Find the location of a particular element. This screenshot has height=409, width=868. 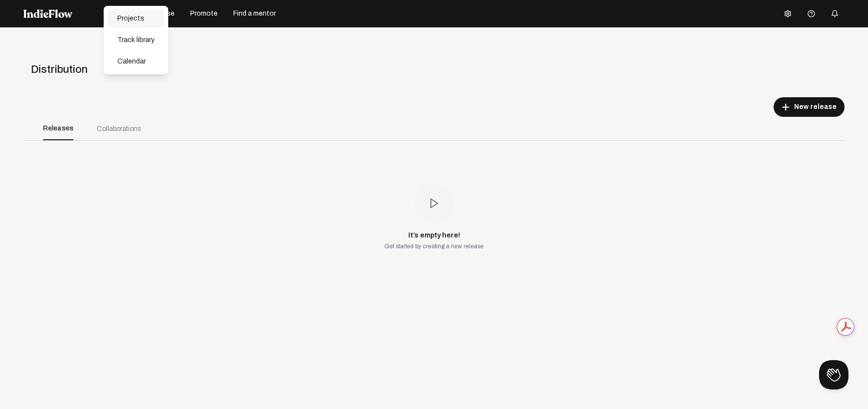

span: Distribution is located at coordinates (59, 69).